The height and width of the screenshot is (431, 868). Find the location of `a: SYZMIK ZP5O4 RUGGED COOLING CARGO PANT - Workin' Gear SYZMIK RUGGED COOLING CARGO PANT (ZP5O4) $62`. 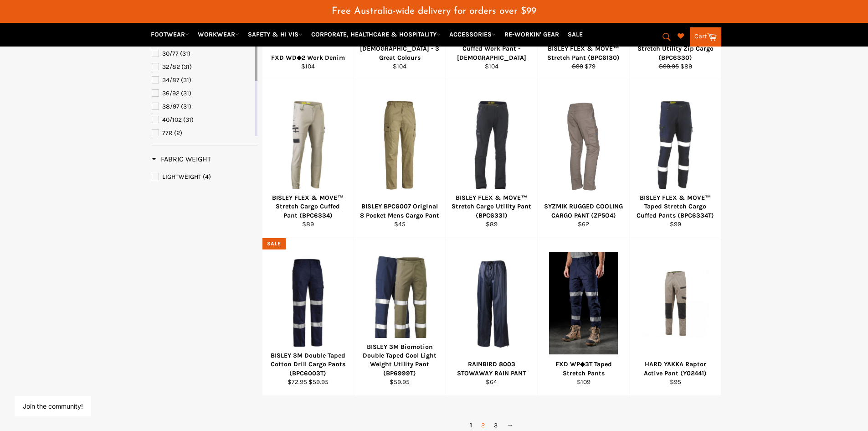

a: SYZMIK ZP5O4 RUGGED COOLING CARGO PANT - Workin' Gear SYZMIK RUGGED COOLING CARGO PANT (ZP5O4) $62 is located at coordinates (584, 159).